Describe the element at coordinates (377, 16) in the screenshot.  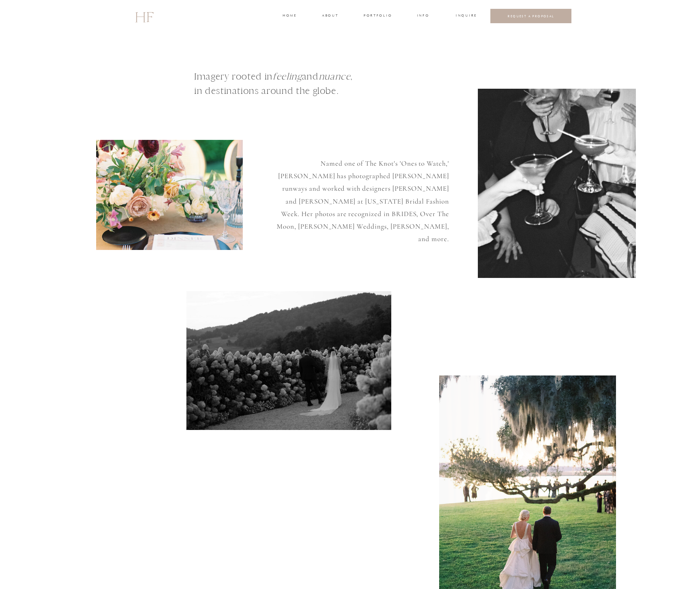
I see `h3: portfolio` at that location.